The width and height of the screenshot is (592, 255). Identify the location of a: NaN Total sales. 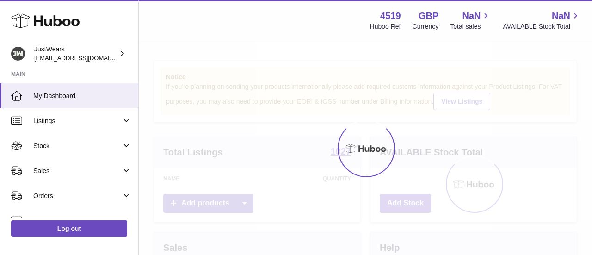
(471, 20).